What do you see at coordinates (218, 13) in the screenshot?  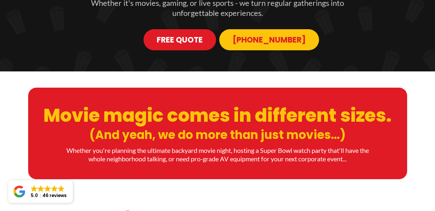 I see `p: unforgettable experiences.` at bounding box center [218, 13].